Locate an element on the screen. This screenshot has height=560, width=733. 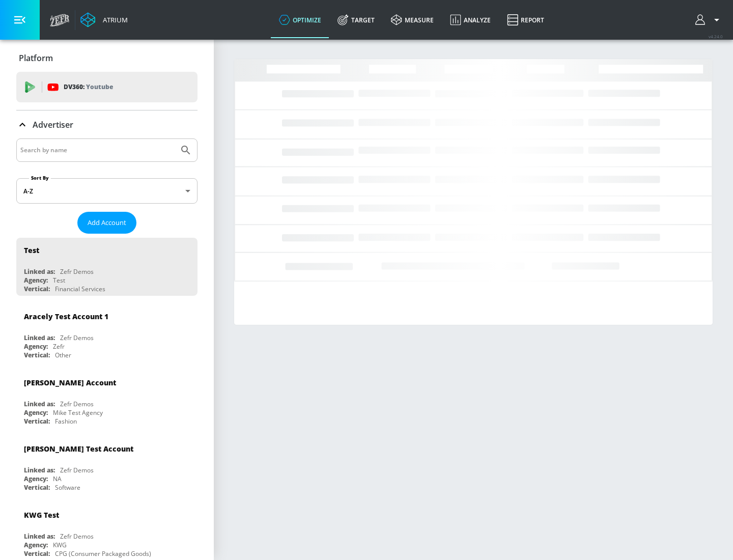
div: A-Z is located at coordinates (107, 191).